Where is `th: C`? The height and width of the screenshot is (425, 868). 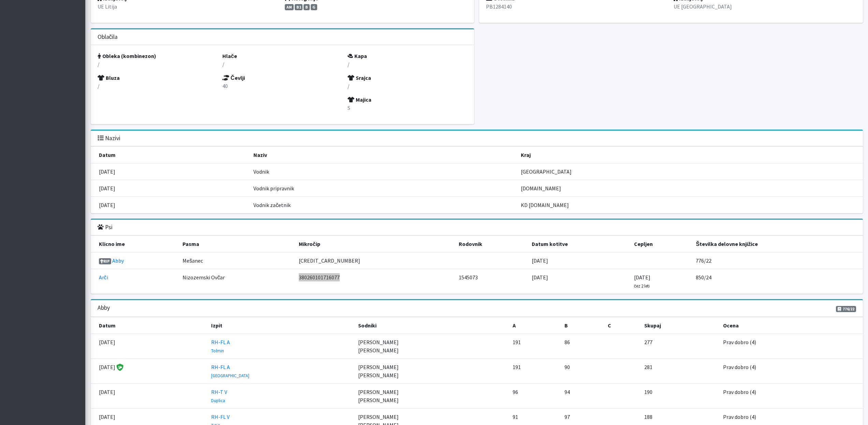
th: C is located at coordinates (622, 325).